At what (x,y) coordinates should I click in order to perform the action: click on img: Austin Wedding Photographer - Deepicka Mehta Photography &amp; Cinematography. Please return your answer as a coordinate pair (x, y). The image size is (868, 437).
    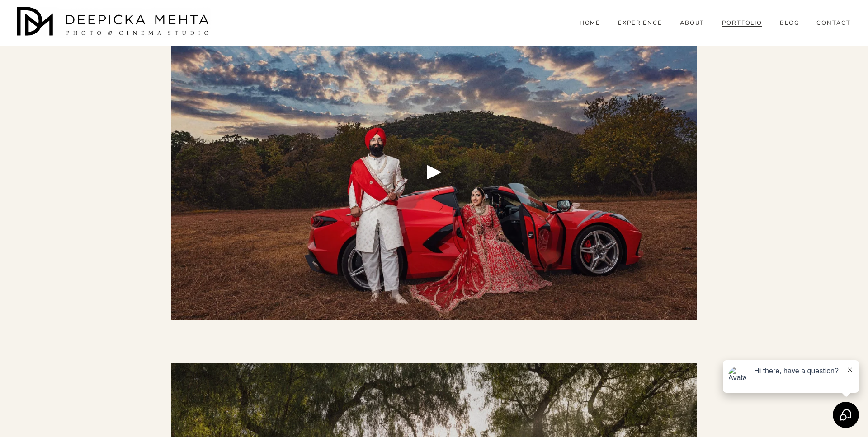
    Looking at the image, I should click on (115, 23).